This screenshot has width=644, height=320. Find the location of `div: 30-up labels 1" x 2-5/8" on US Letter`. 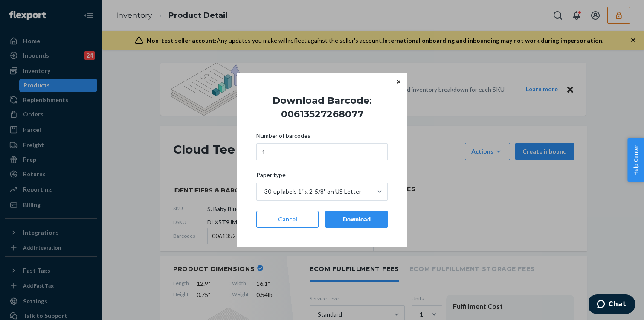

div: 30-up labels 1" x 2-5/8" on US Letter is located at coordinates (313, 191).